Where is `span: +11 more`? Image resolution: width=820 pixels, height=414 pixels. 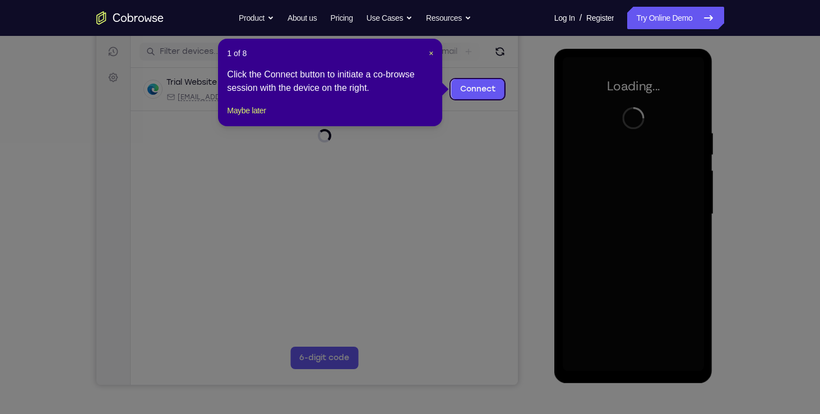
span: +11 more is located at coordinates (299, 88).